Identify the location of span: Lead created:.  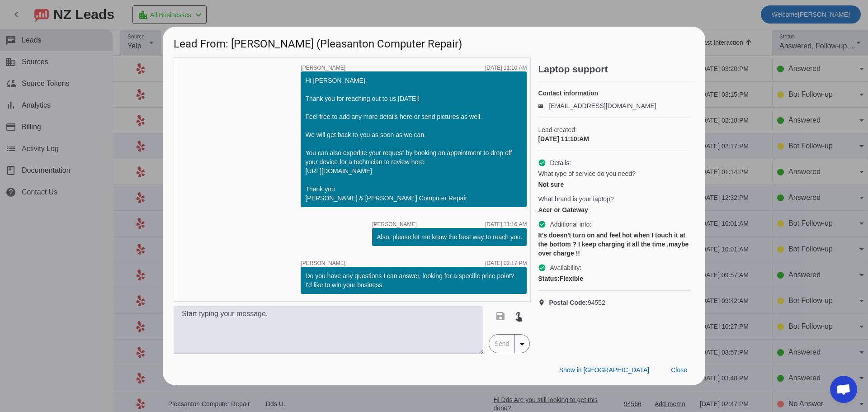
(615, 130).